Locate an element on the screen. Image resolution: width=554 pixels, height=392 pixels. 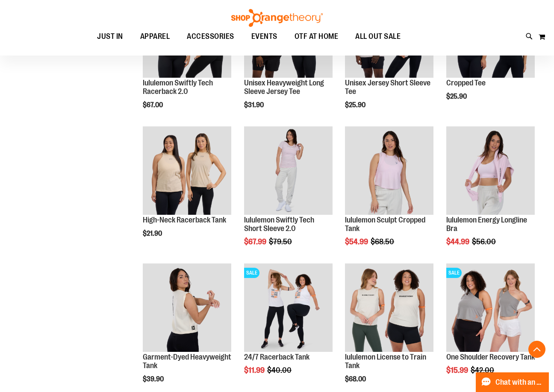
span: $68.50 is located at coordinates (383, 242).